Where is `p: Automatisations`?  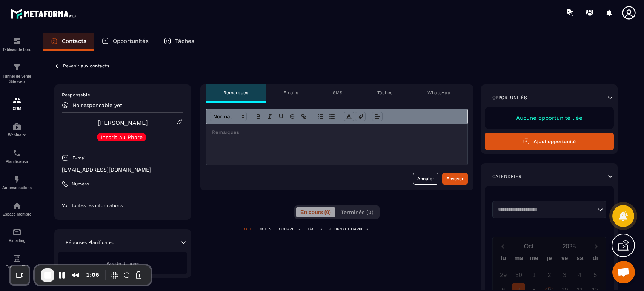
p: Automatisations is located at coordinates (17, 188).